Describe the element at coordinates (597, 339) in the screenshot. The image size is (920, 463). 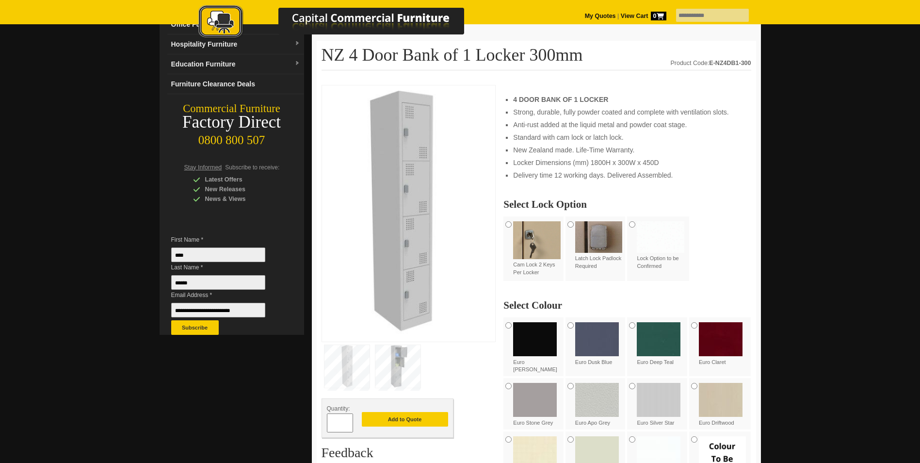
I see `img: Euro Dusk Blue` at that location.